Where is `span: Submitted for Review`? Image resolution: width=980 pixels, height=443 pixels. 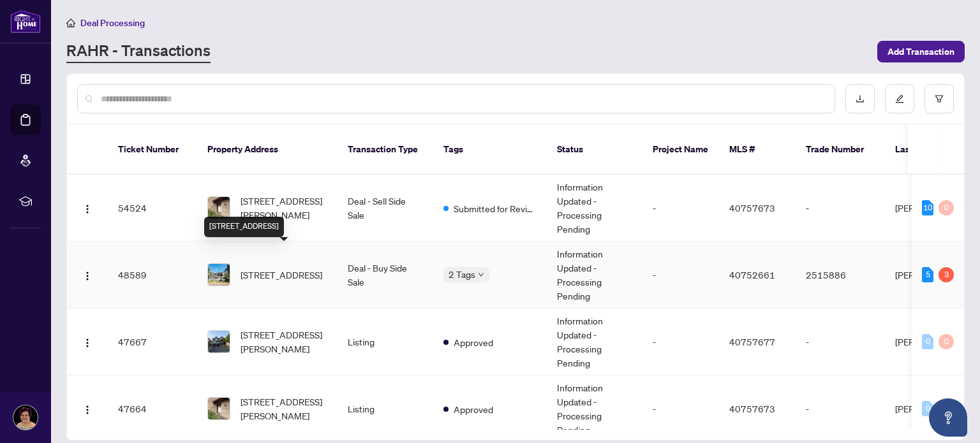 span: Submitted for Review is located at coordinates (495, 208).